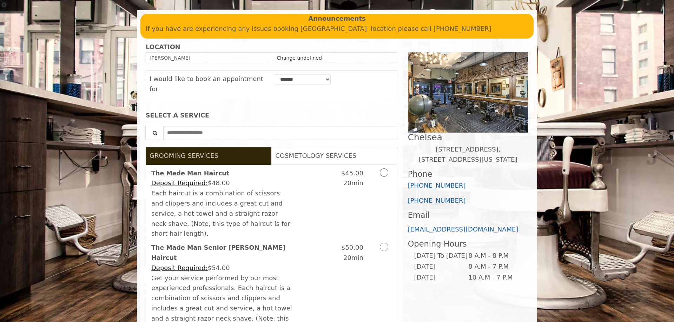  I want to click on td: 10 A.M - 7 P.M, so click(495, 278).